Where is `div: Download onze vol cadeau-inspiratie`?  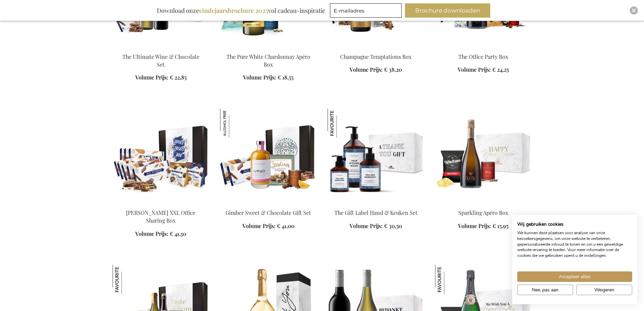 div: Download onze vol cadeau-inspiratie is located at coordinates (241, 11).